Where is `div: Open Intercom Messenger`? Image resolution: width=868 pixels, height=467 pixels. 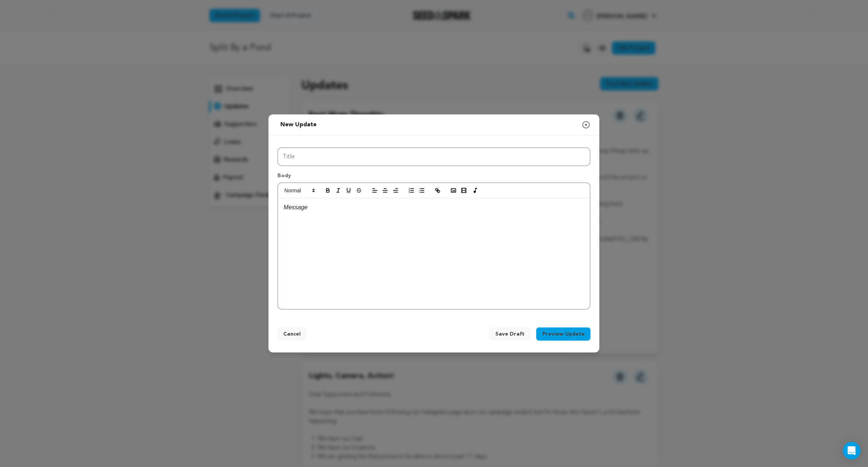 div: Open Intercom Messenger is located at coordinates (852, 451).